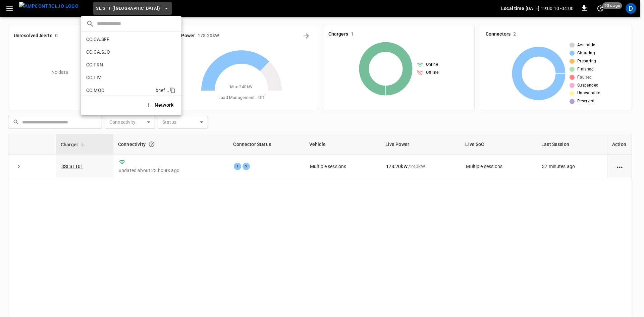 The image size is (644, 317). What do you see at coordinates (173, 90) in the screenshot?
I see `div: copy` at bounding box center [173, 90].